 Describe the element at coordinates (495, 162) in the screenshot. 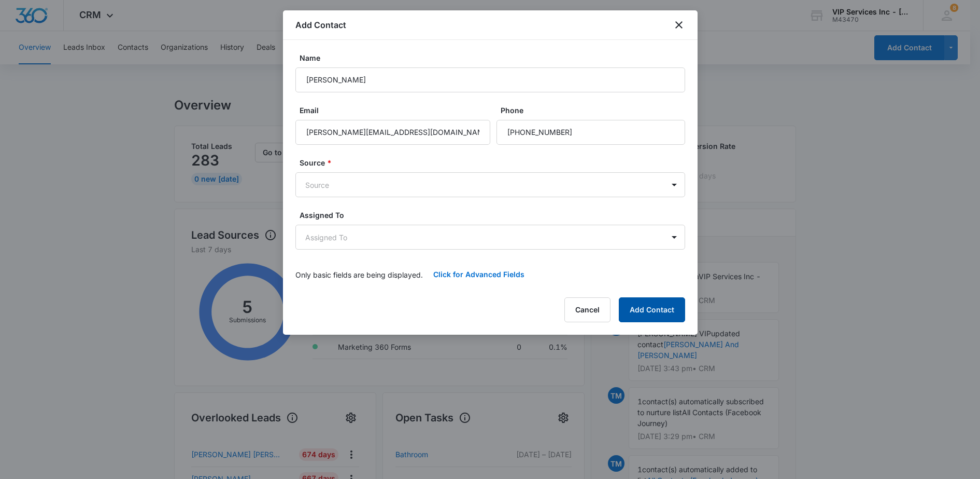

I see `label: Source` at that location.